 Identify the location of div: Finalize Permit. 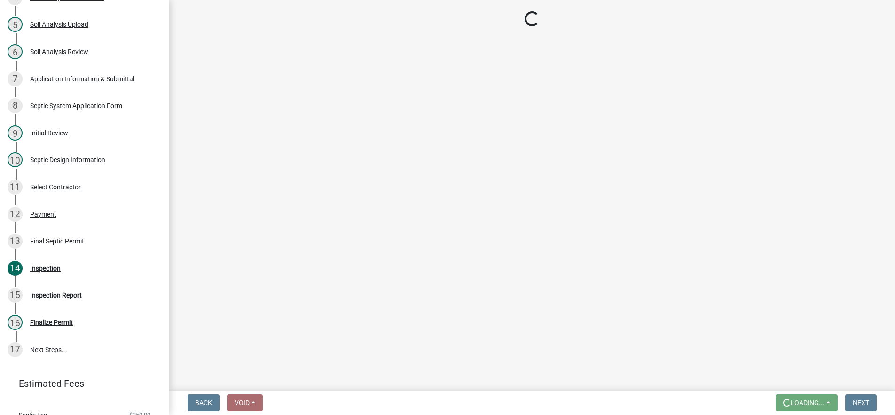
(51, 322).